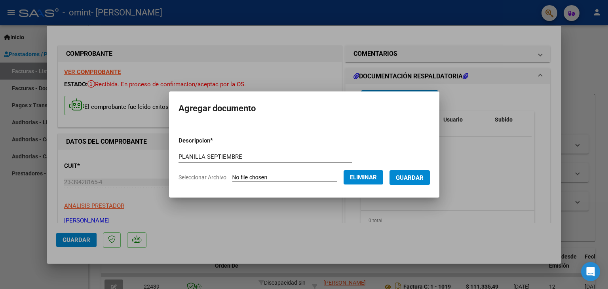  I want to click on span: Guardar, so click(410, 178).